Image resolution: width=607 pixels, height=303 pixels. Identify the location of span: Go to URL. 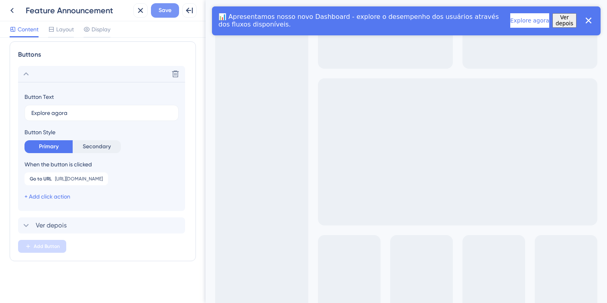
(41, 179).